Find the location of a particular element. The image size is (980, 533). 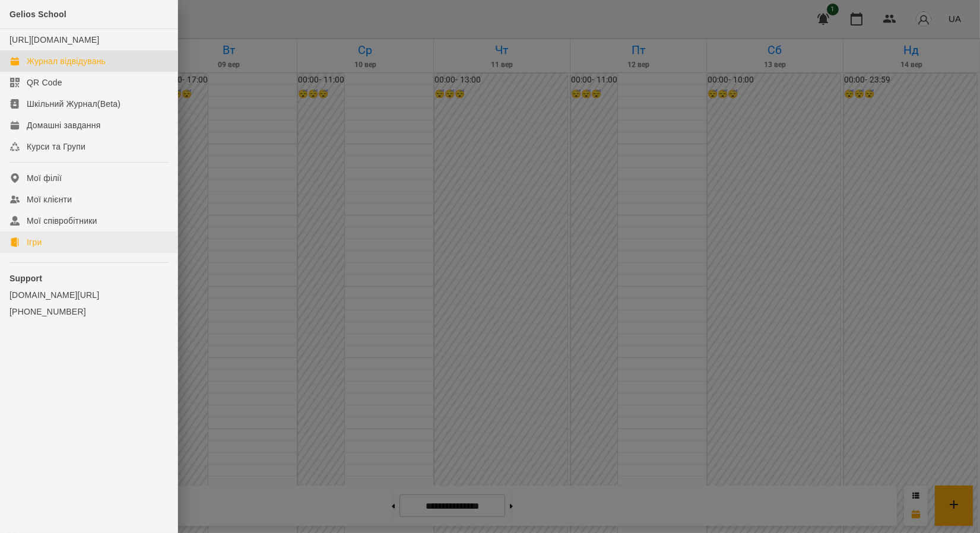

div: QR Code is located at coordinates (45, 82).